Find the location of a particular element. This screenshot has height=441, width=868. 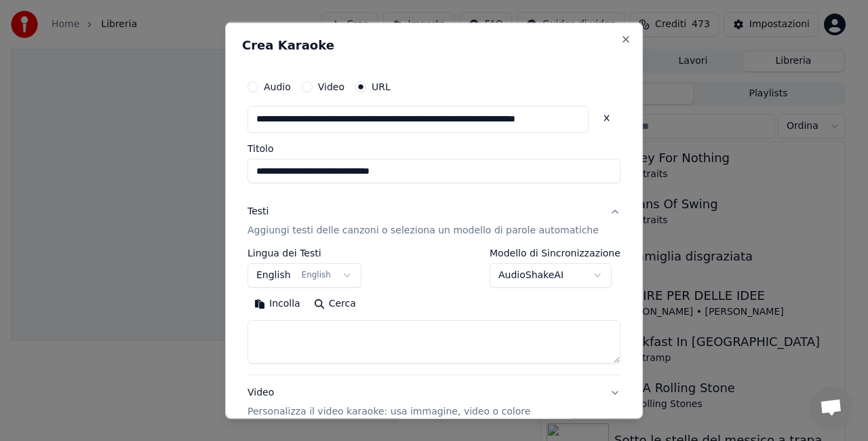

label: URL is located at coordinates (381, 87).